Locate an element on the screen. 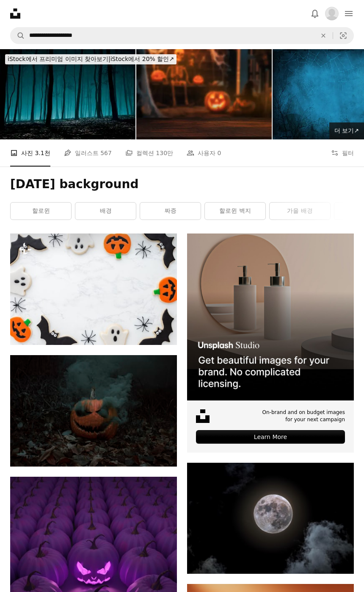 This screenshot has height=592, width=364. a: 일러스트 567 is located at coordinates (88, 153).